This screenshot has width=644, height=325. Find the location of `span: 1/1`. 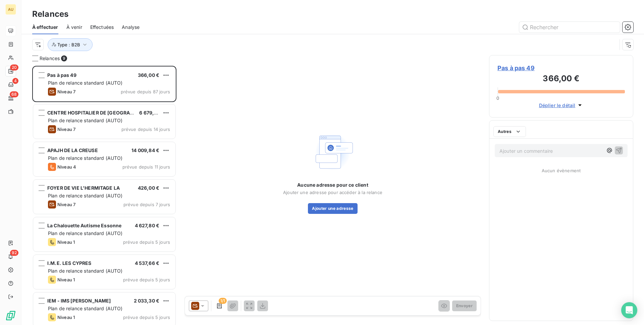

span: 1/1 is located at coordinates (223, 301).